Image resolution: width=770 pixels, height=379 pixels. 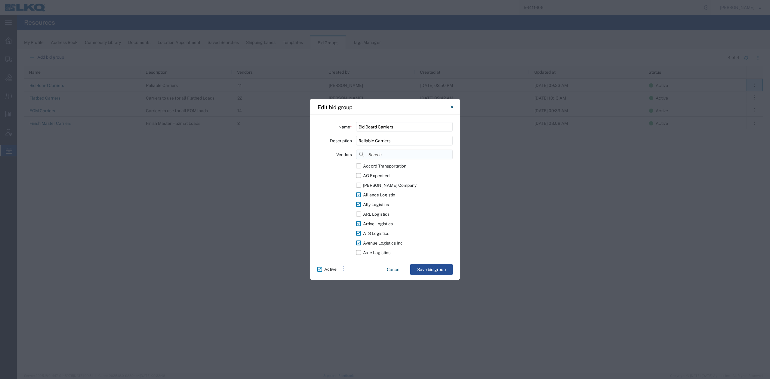 What do you see at coordinates (341, 141) in the screenshot?
I see `label: Description` at bounding box center [341, 141].